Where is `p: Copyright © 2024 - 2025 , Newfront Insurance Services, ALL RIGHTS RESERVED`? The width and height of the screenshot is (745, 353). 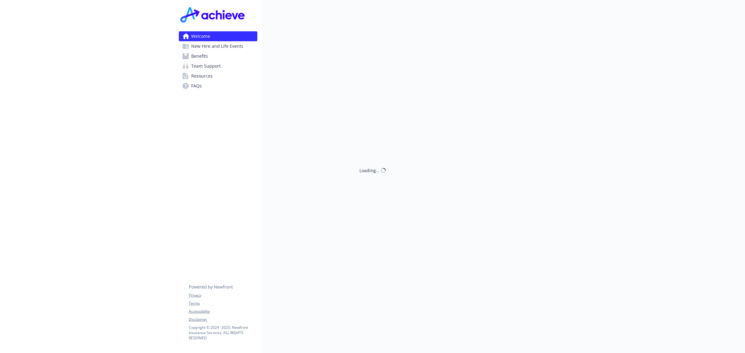 p: Copyright © 2024 - 2025 , Newfront Insurance Services, ALL RIGHTS RESERVED is located at coordinates (223, 333).